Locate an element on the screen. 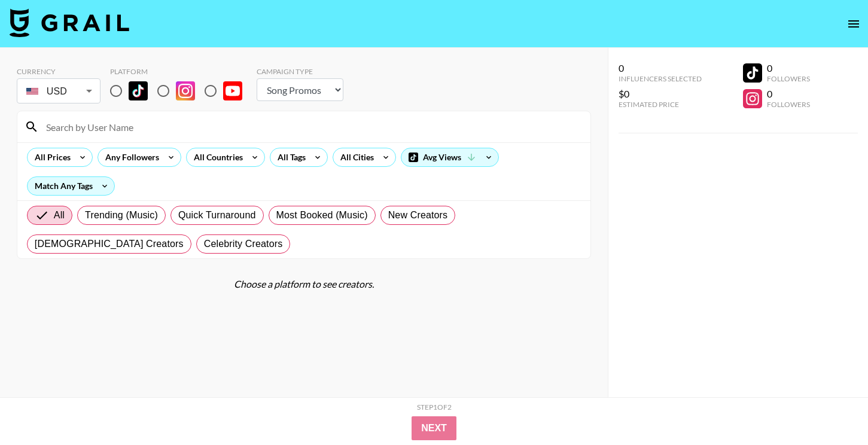 The width and height of the screenshot is (868, 445). input: Search by User Name is located at coordinates (311, 127).